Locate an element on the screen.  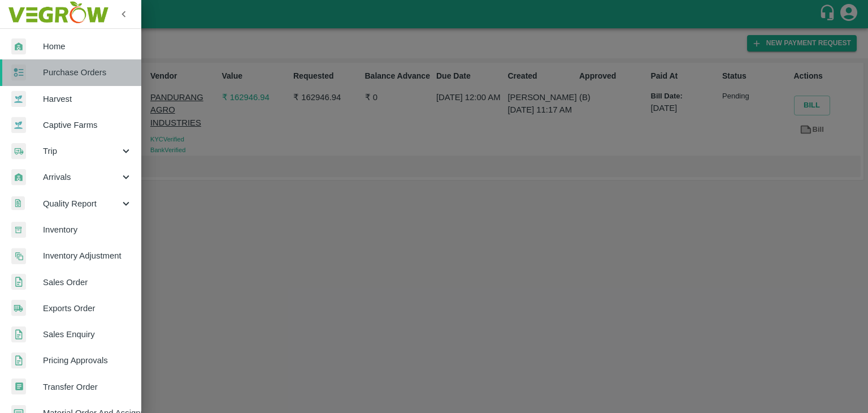
span: Sales Enquiry is located at coordinates (87, 335).